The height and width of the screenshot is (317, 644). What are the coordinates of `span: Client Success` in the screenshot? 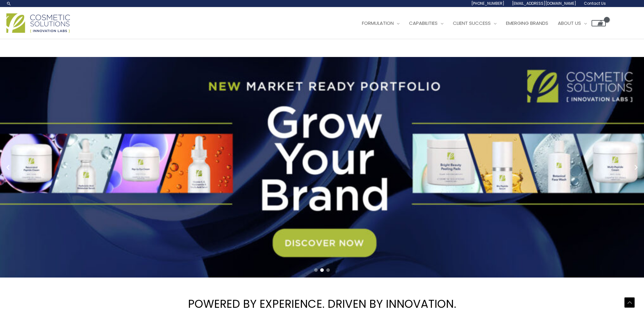 It's located at (472, 23).